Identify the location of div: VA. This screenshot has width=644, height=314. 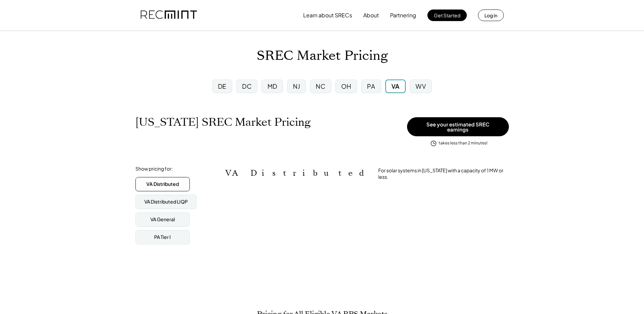
(396, 86).